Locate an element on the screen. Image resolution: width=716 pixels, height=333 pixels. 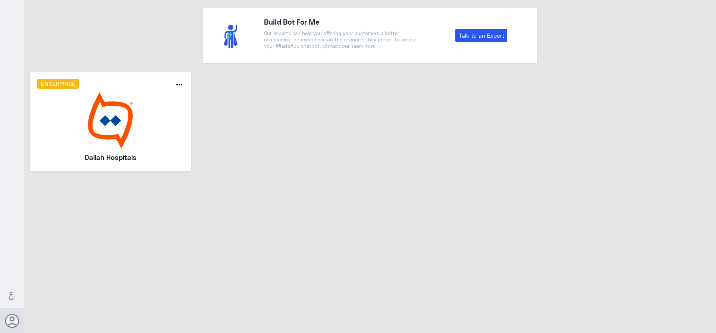
h4: Build Bot For Me is located at coordinates (342, 22).